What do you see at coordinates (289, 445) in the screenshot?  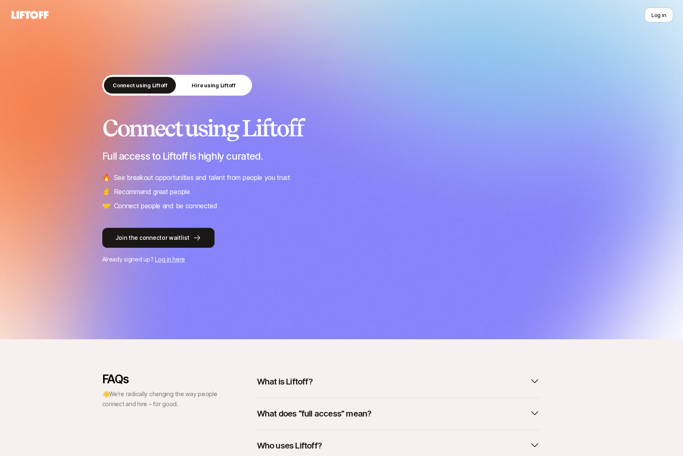 I see `p: Who uses Liftoff?` at bounding box center [289, 445].